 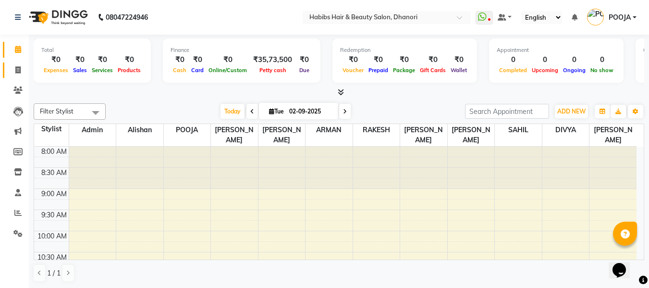 I want to click on span: RAKESH, so click(x=376, y=130).